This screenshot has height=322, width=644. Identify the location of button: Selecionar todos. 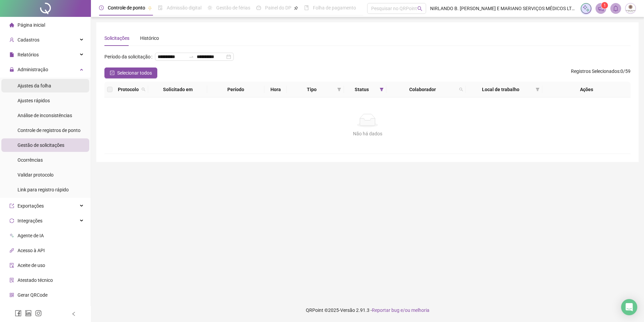
(131, 73).